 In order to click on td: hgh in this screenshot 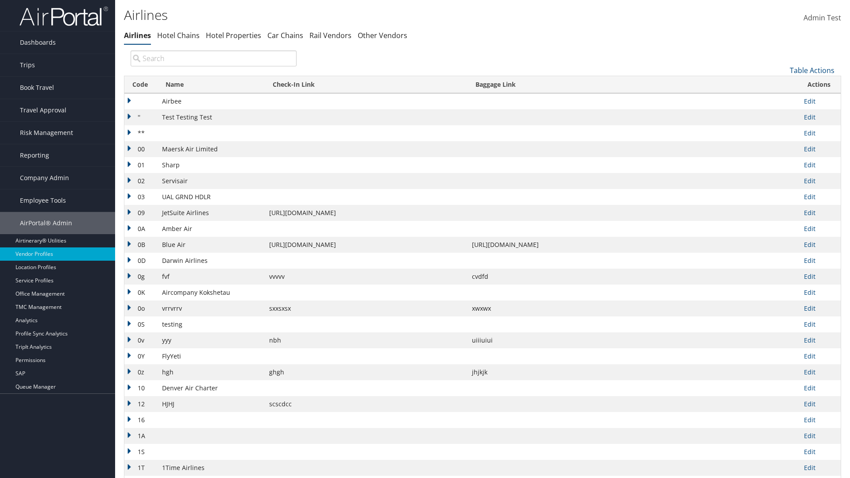, I will do `click(211, 372)`.